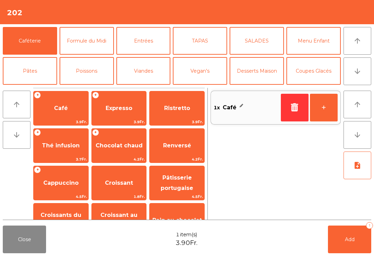 This screenshot has width=374, height=256. I want to click on i: note_add, so click(357, 165).